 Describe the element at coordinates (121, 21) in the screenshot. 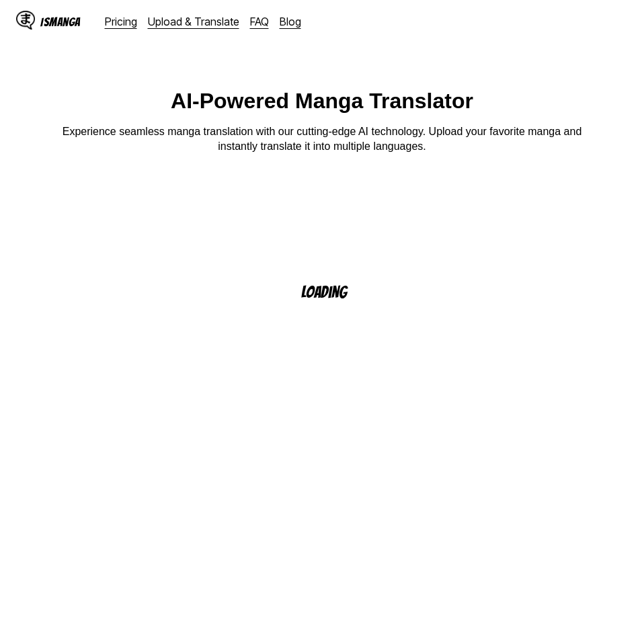

I see `a: Pricing` at that location.